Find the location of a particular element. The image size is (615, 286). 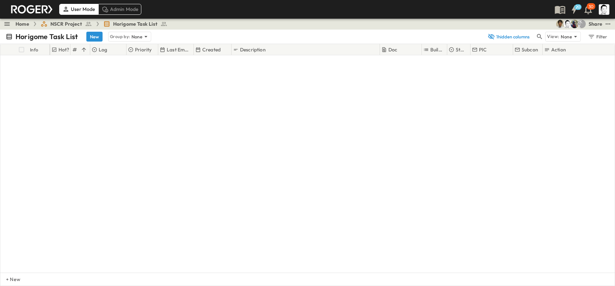

p: Hot? is located at coordinates (64, 50).